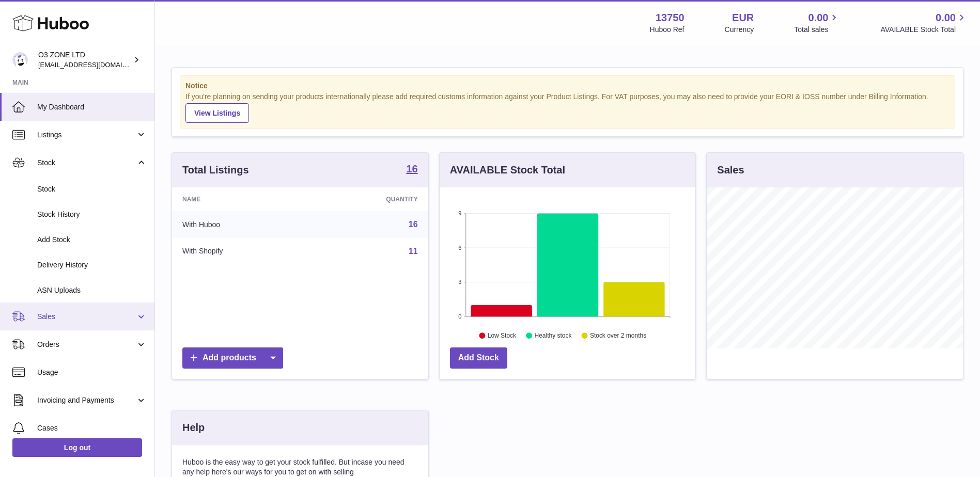 This screenshot has width=980, height=477. I want to click on span: AVAILABLE Stock Total, so click(924, 29).